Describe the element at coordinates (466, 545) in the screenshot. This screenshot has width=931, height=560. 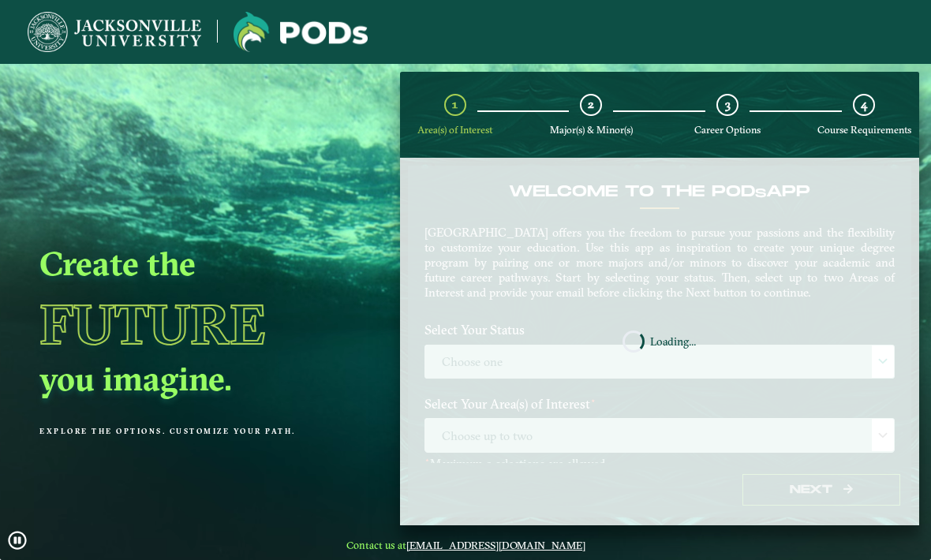
I see `span: Contact us at` at that location.